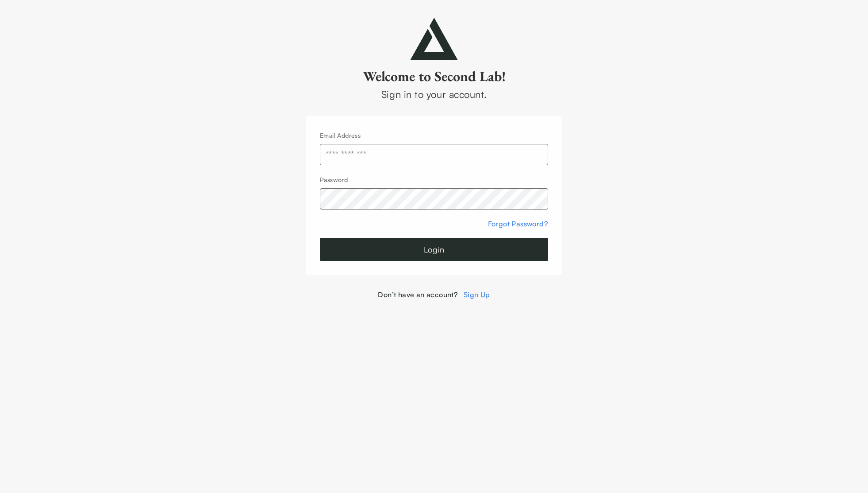 The height and width of the screenshot is (493, 868). I want to click on div: Don’t have an account?, so click(434, 295).